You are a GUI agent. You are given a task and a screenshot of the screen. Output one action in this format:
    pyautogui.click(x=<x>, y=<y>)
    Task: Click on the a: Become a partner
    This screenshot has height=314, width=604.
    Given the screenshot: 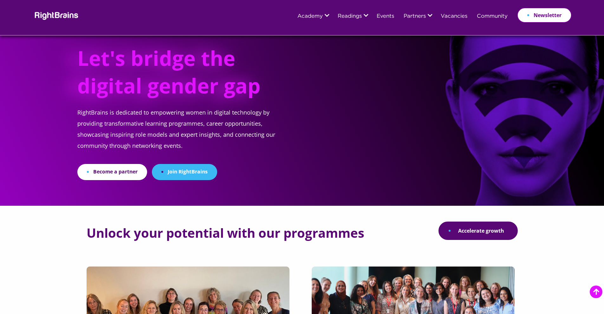 What is the action you would take?
    pyautogui.click(x=112, y=172)
    